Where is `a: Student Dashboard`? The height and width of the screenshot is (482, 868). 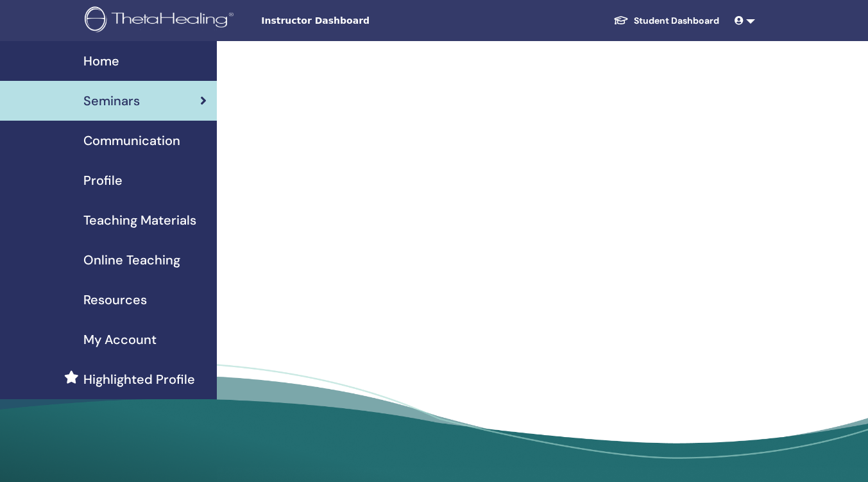 a: Student Dashboard is located at coordinates (665, 21).